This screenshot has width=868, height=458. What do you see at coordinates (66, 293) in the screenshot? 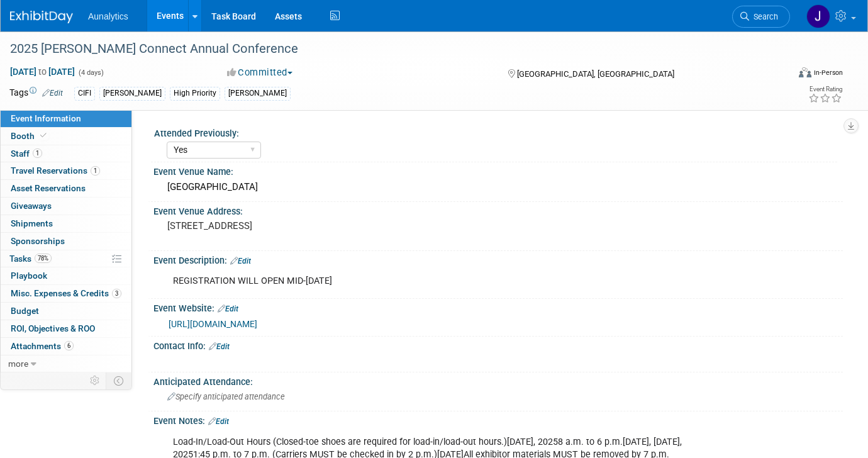
I see `span: Misc. Expenses & Credits` at bounding box center [66, 293].